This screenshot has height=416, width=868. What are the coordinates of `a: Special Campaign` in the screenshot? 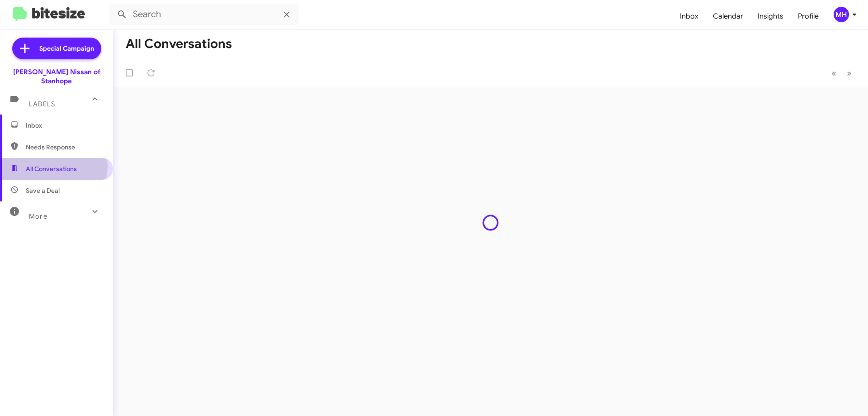 It's located at (57, 48).